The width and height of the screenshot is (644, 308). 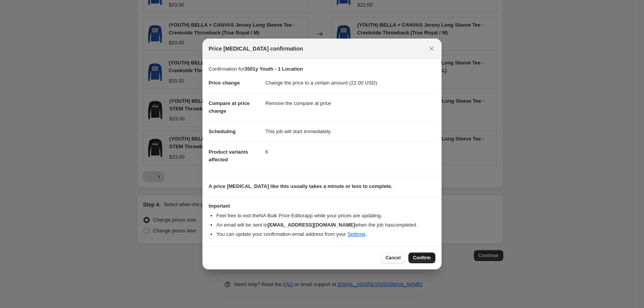 What do you see at coordinates (393, 258) in the screenshot?
I see `button: Cancel` at bounding box center [393, 258].